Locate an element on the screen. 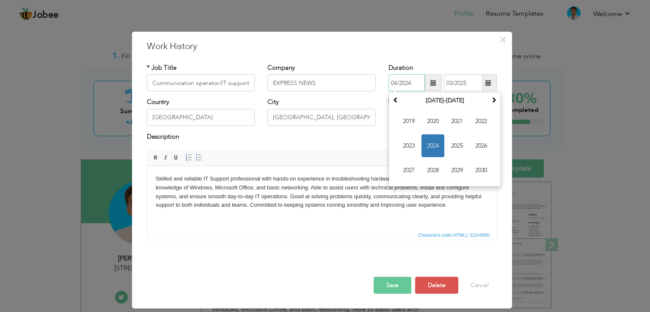 The width and height of the screenshot is (650, 312). a: Insert/Remove Bulleted List is located at coordinates (199, 158).